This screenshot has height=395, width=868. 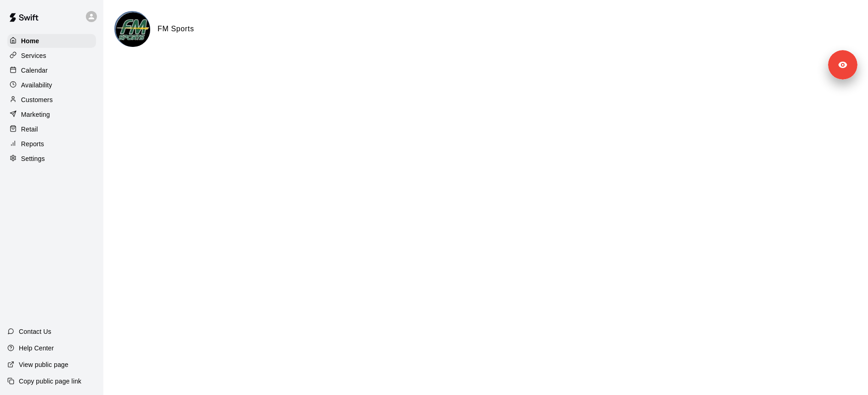 What do you see at coordinates (36, 348) in the screenshot?
I see `p: Help Center` at bounding box center [36, 348].